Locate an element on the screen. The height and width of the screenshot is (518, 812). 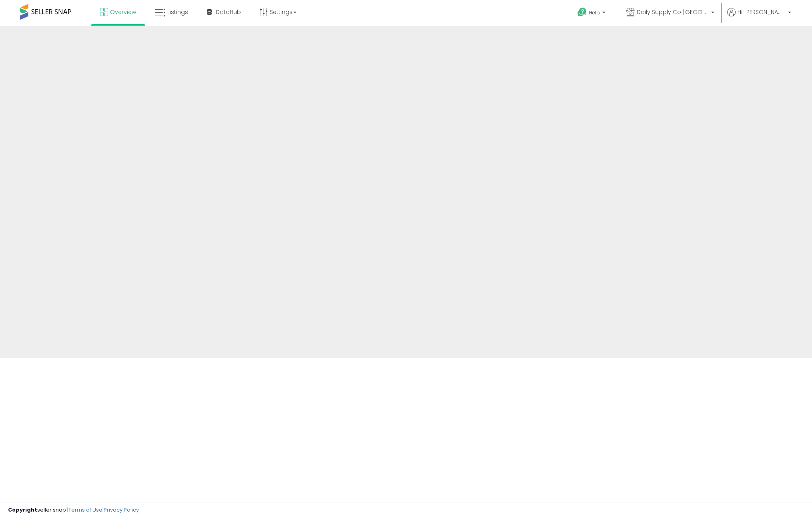
i: Get Help is located at coordinates (582, 12).